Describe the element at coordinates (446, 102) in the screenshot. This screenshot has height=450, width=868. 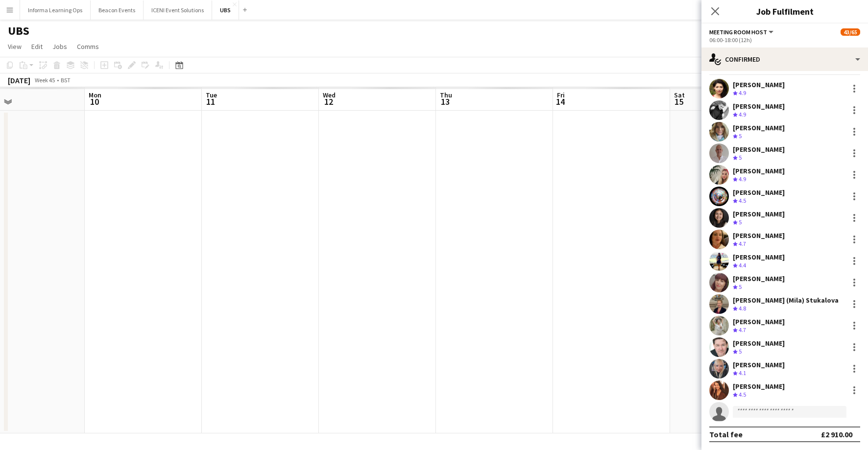
I see `span: 13` at that location.